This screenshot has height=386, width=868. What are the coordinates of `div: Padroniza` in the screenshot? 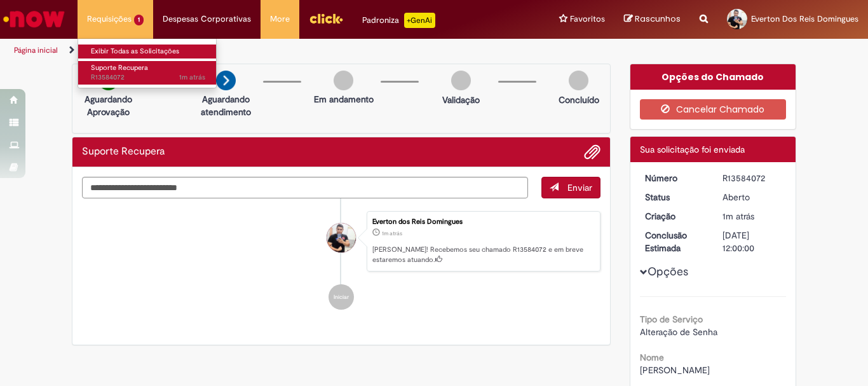 It's located at (398, 20).